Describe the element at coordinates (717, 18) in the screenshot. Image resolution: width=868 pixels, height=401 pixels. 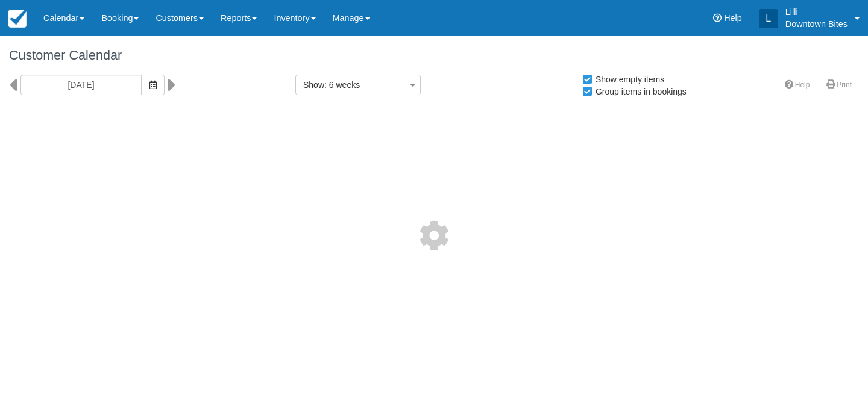
I see `i: Help` at that location.